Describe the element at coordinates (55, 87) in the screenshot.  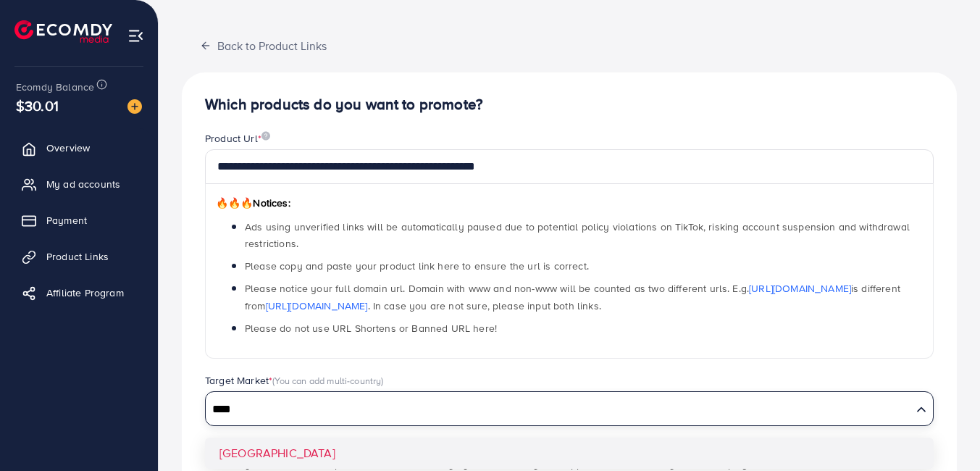
I see `span: Ecomdy Balance` at that location.